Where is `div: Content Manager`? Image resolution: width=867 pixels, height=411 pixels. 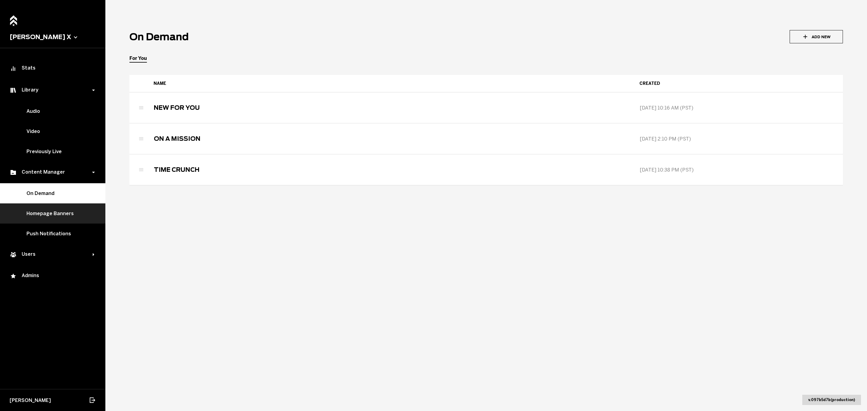 div: Content Manager is located at coordinates (51, 172).